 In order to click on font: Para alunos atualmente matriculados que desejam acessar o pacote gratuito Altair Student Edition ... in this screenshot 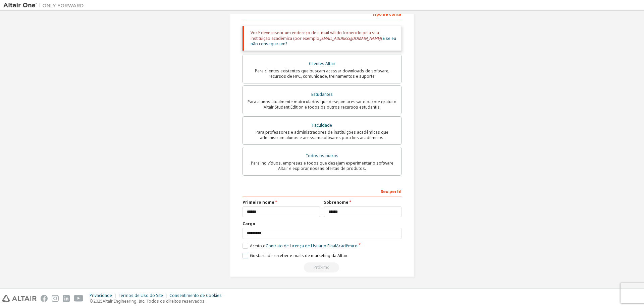, I will do `click(322, 104)`.